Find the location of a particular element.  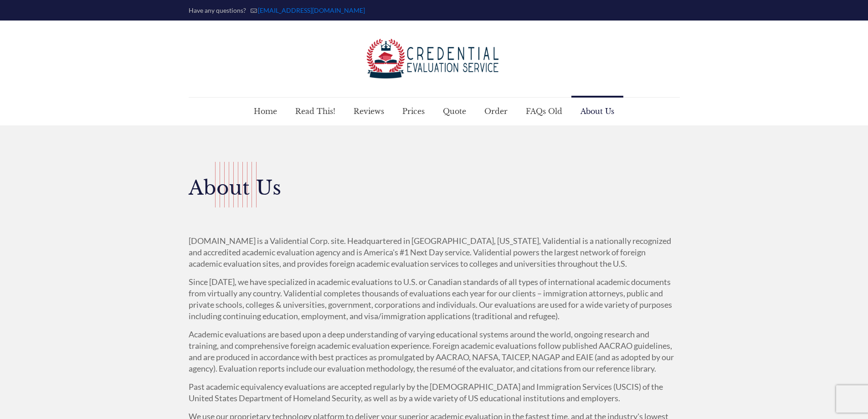

span: Order is located at coordinates (496, 111).